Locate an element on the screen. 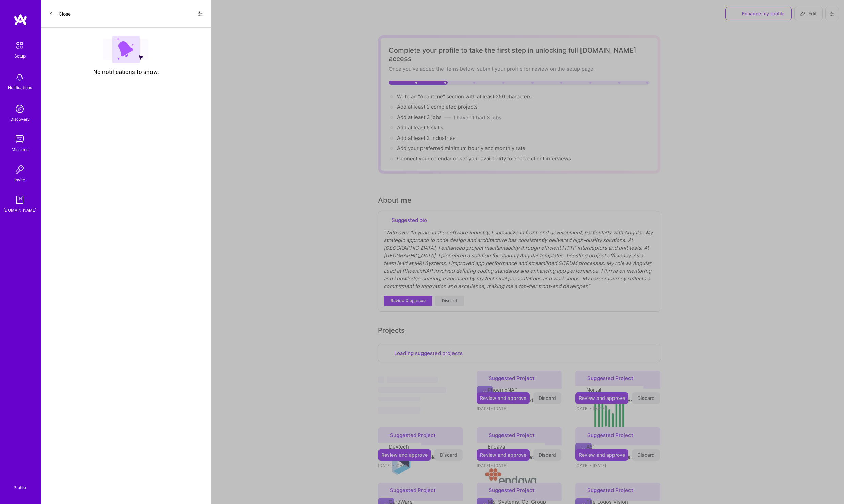  a: Profile is located at coordinates (19, 484).